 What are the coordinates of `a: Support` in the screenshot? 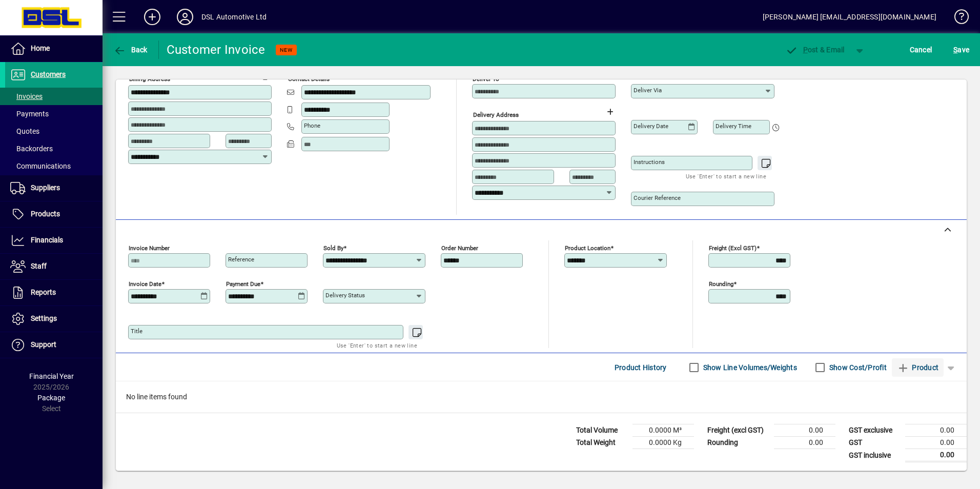 It's located at (54, 345).